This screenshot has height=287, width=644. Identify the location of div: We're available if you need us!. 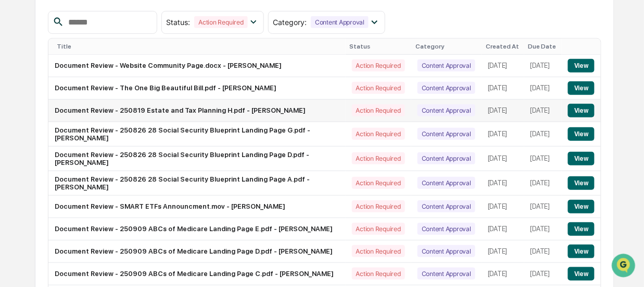
(84, 94).